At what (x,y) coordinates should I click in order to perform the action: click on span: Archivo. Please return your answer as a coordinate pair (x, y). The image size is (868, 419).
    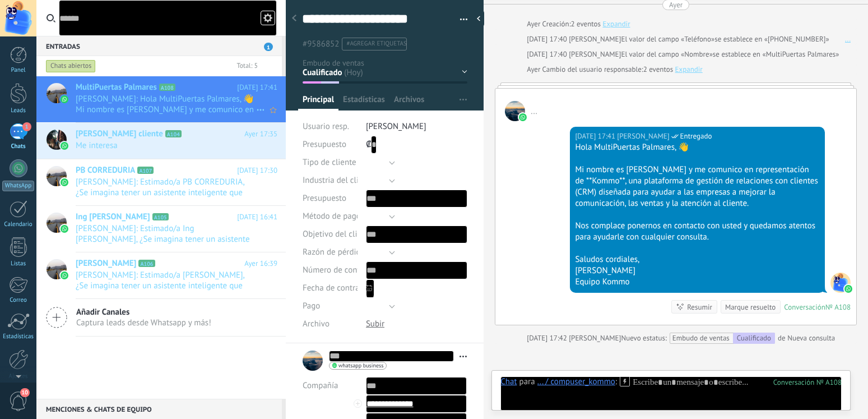
    Looking at the image, I should click on (316, 324).